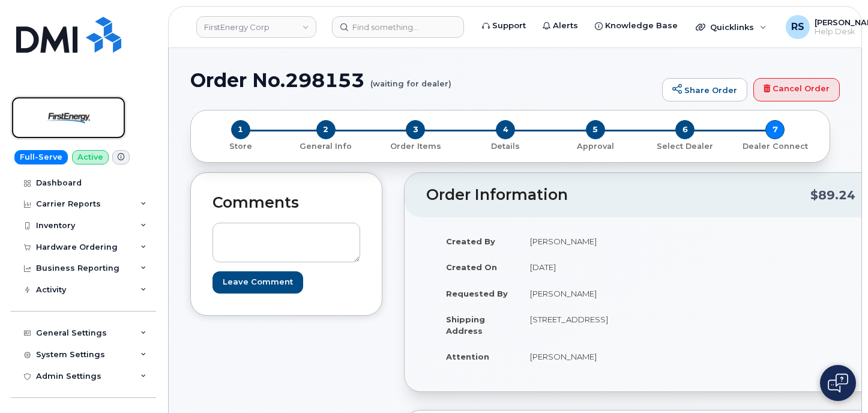  I want to click on a: Share Order, so click(705, 90).